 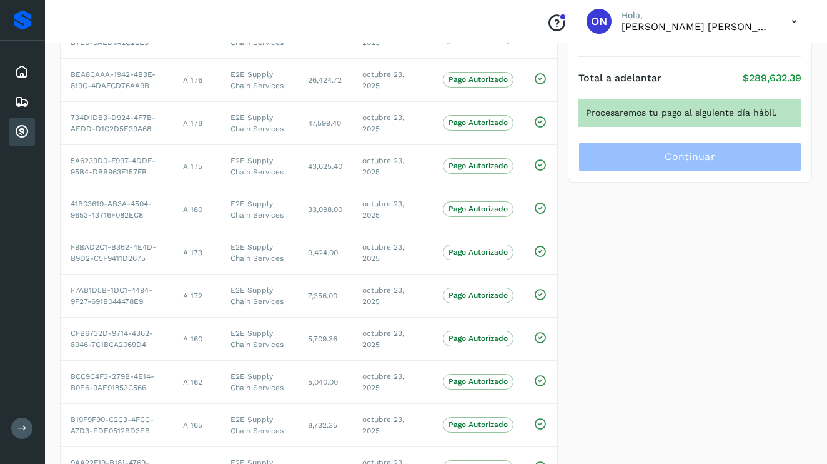 What do you see at coordinates (117, 122) in the screenshot?
I see `td: 734D1DB3-D924-4F7B-AEDD-D1C2D5E39A68` at bounding box center [117, 122].